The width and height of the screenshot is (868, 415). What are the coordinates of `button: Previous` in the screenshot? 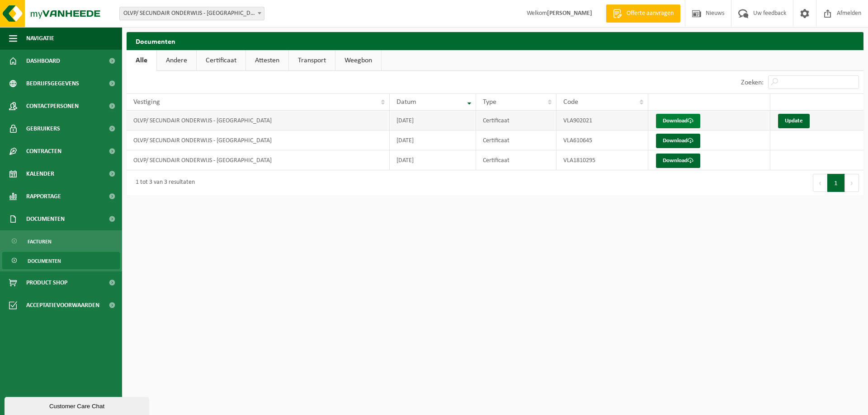 It's located at (820, 183).